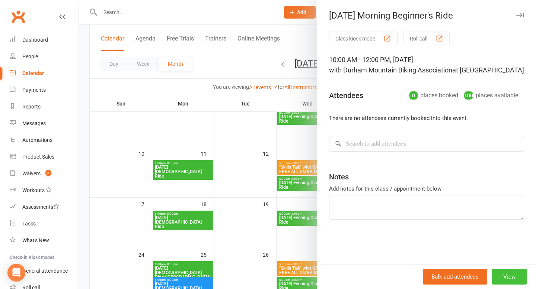 The width and height of the screenshot is (536, 289). What do you see at coordinates (29, 224) in the screenshot?
I see `div: Tasks` at bounding box center [29, 224].